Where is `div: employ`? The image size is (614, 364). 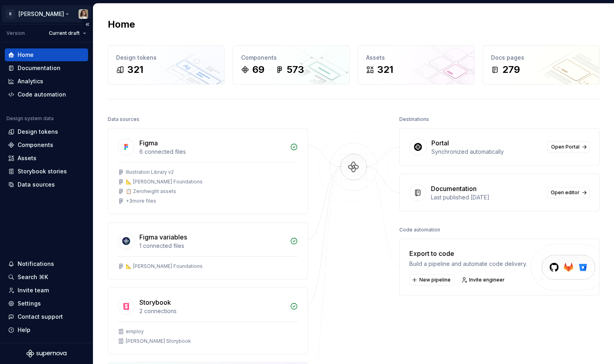
div: employ is located at coordinates (135, 332).